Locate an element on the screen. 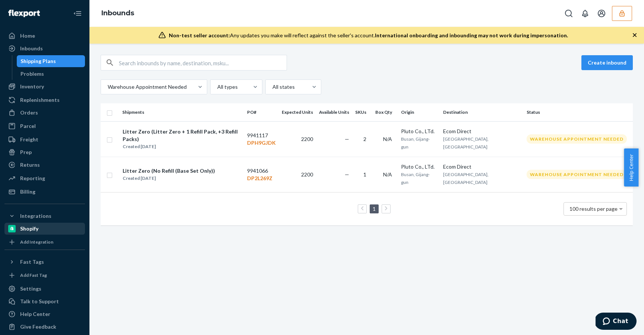  div: Help Center is located at coordinates (35, 314).